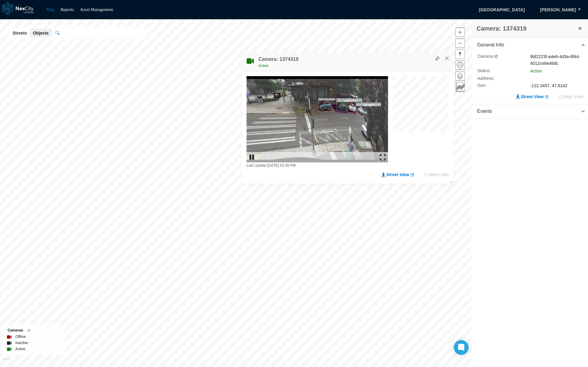 The width and height of the screenshot is (588, 367). Describe the element at coordinates (437, 58) in the screenshot. I see `img: svg%3e` at that location.